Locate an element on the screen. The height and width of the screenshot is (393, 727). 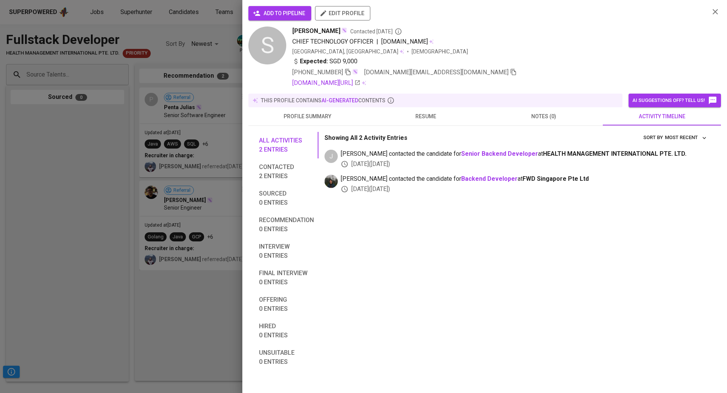
p: this profile contains contents is located at coordinates (323, 100).